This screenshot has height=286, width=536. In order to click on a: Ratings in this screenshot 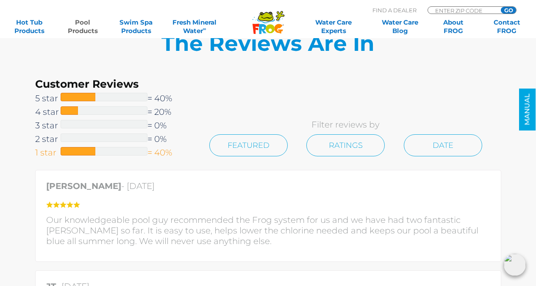, I will do `click(345, 145)`.